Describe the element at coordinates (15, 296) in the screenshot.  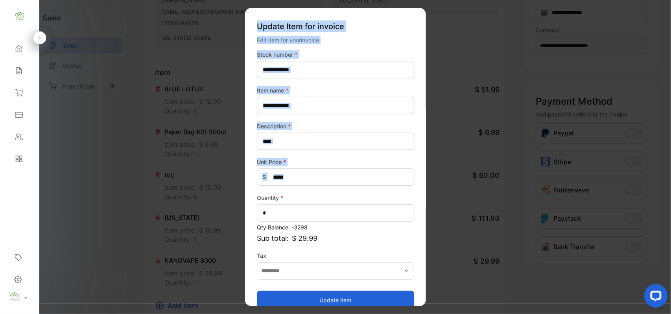
I see `img: profile` at that location.